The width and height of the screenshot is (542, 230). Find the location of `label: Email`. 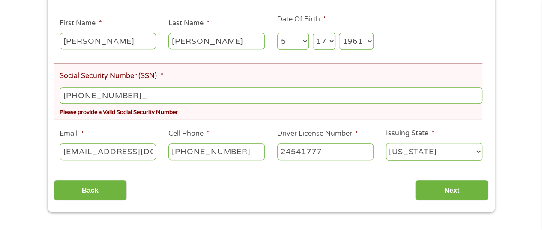

label: Email is located at coordinates (72, 134).